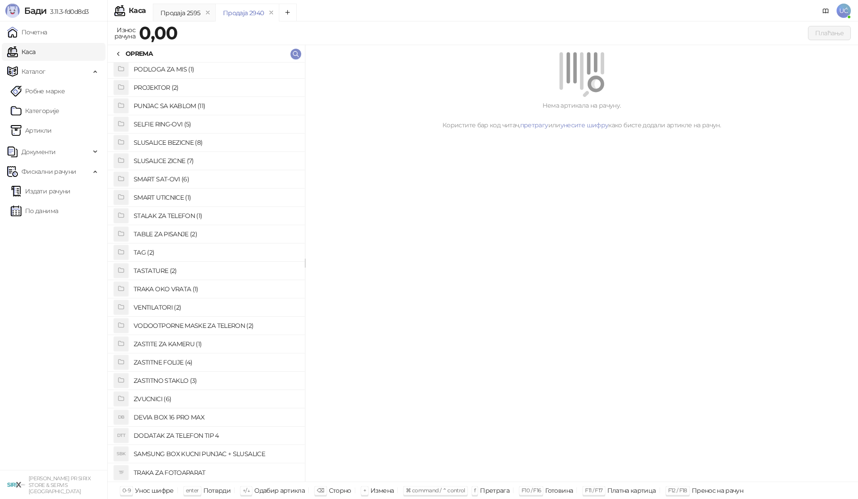  What do you see at coordinates (35, 11) in the screenshot?
I see `span: Бади` at bounding box center [35, 11].